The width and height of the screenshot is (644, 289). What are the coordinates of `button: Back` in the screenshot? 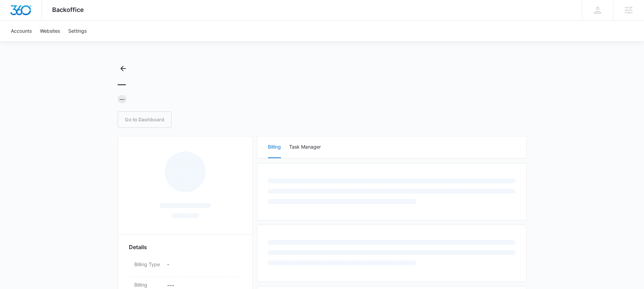 It's located at (123, 68).